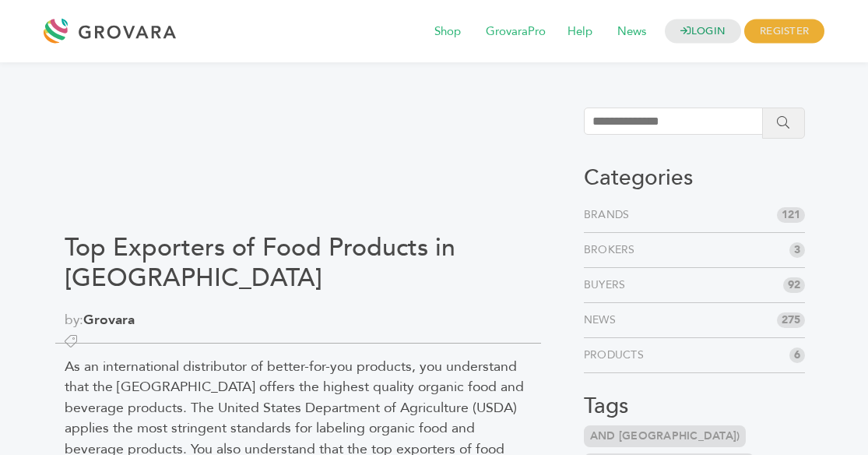 The height and width of the screenshot is (455, 868). Describe the element at coordinates (580, 32) in the screenshot. I see `span: Help` at that location.